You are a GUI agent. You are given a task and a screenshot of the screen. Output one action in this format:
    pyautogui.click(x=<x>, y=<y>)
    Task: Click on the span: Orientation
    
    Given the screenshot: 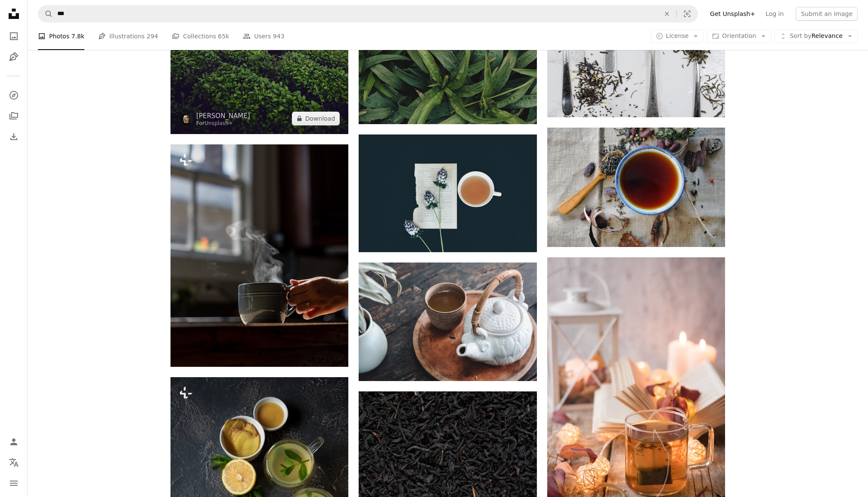 What is the action you would take?
    pyautogui.click(x=739, y=36)
    